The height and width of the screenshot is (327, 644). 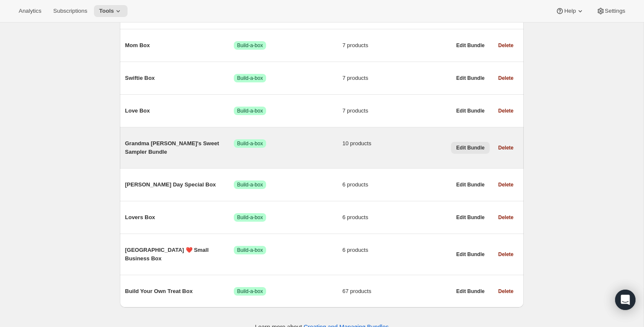 I want to click on div: Open Intercom Messenger, so click(x=625, y=300).